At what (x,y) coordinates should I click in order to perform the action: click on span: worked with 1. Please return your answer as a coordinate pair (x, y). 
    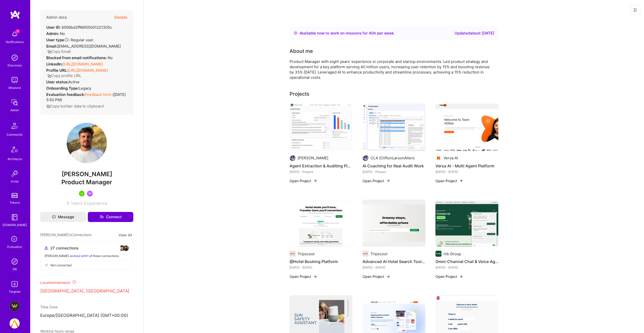
    Looking at the image, I should click on (79, 256).